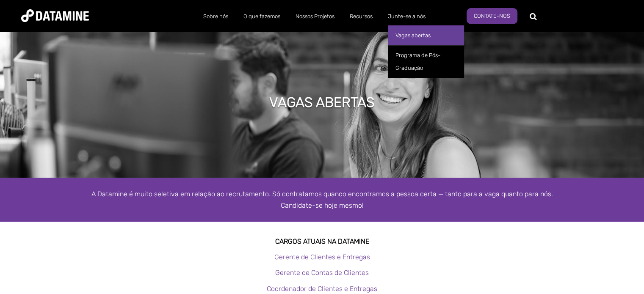 The image size is (644, 294). Describe the element at coordinates (361, 16) in the screenshot. I see `font: Recursos` at that location.